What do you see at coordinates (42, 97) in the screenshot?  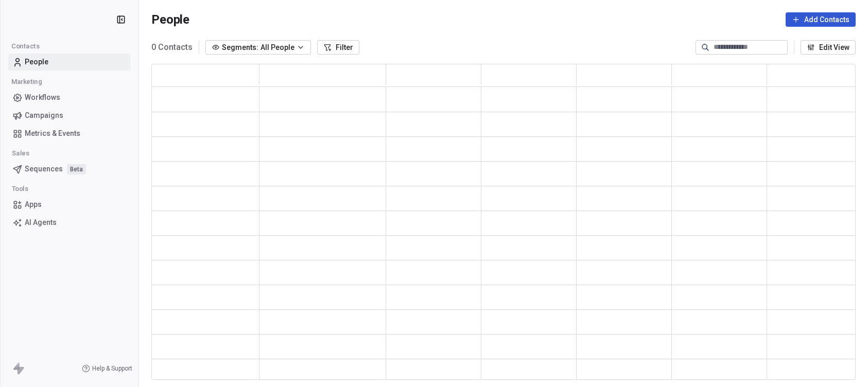 I see `span: Workflows` at bounding box center [42, 97].